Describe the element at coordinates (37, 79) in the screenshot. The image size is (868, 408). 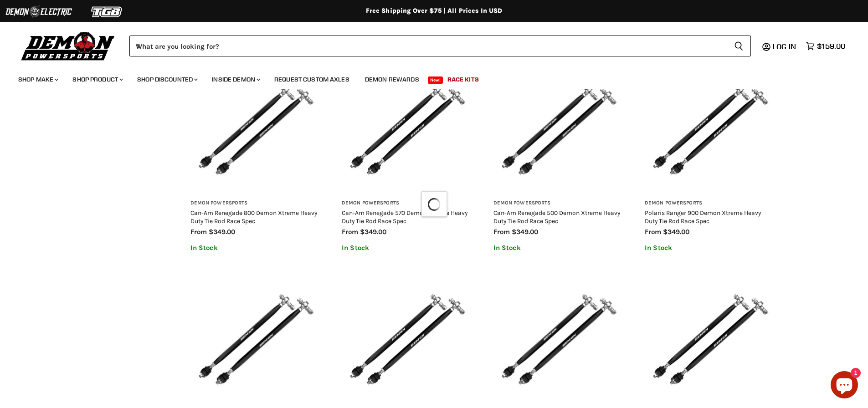
I see `a: Shop Make` at that location.